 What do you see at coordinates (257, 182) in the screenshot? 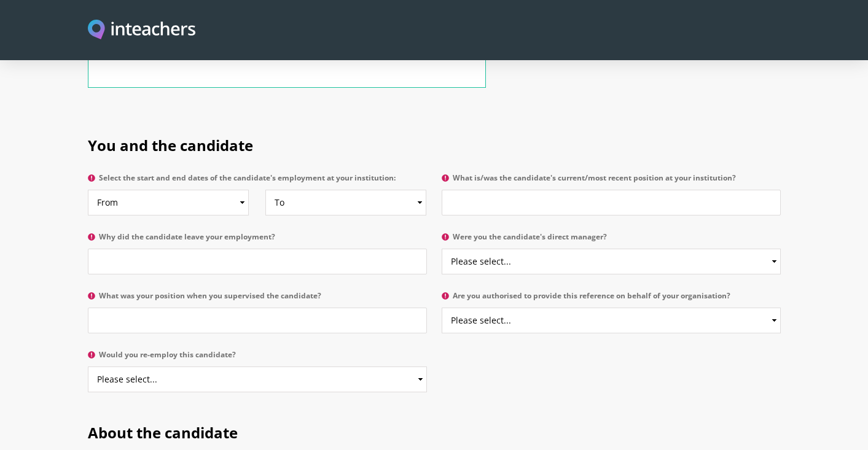
I see `label: Select the start and end dates of the candidate's employment at your institution:` at bounding box center [257, 182].